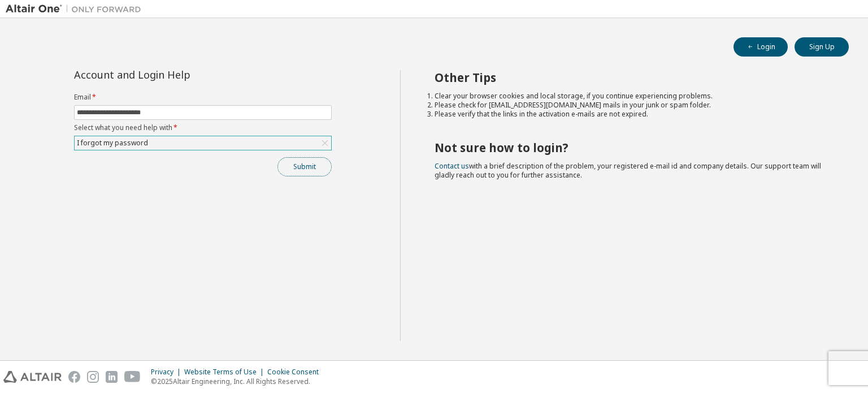  I want to click on button: Submit, so click(305, 167).